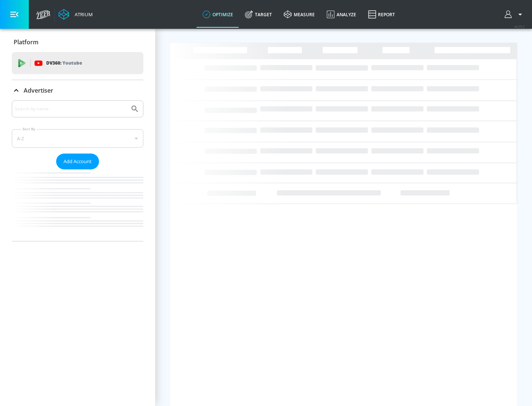 This screenshot has height=406, width=532. I want to click on button: Add Account, so click(78, 161).